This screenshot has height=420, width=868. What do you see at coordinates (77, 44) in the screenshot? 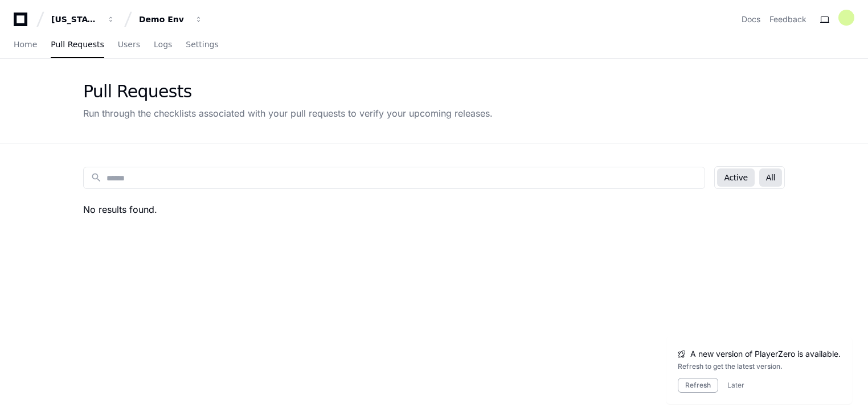
I see `span: Pull Requests` at bounding box center [77, 44].